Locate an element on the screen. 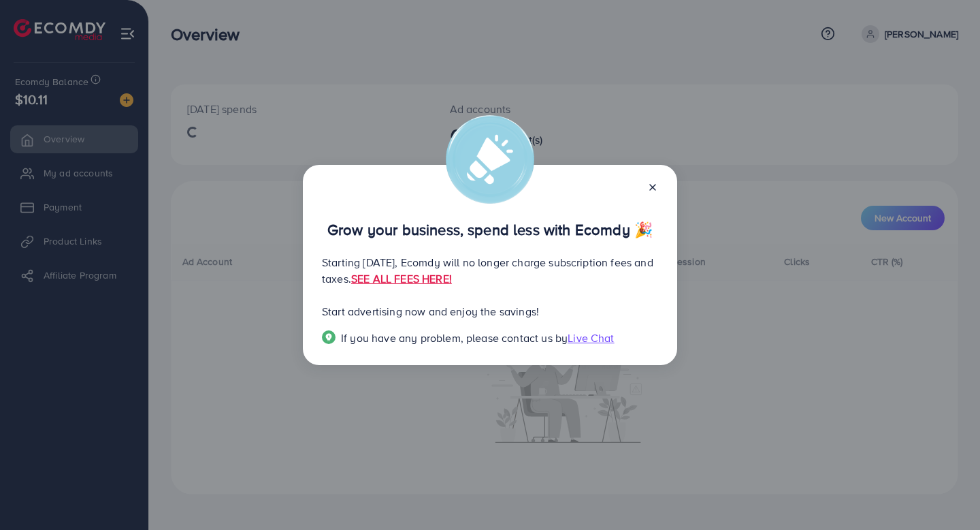  img: Popup guide is located at coordinates (328, 337).